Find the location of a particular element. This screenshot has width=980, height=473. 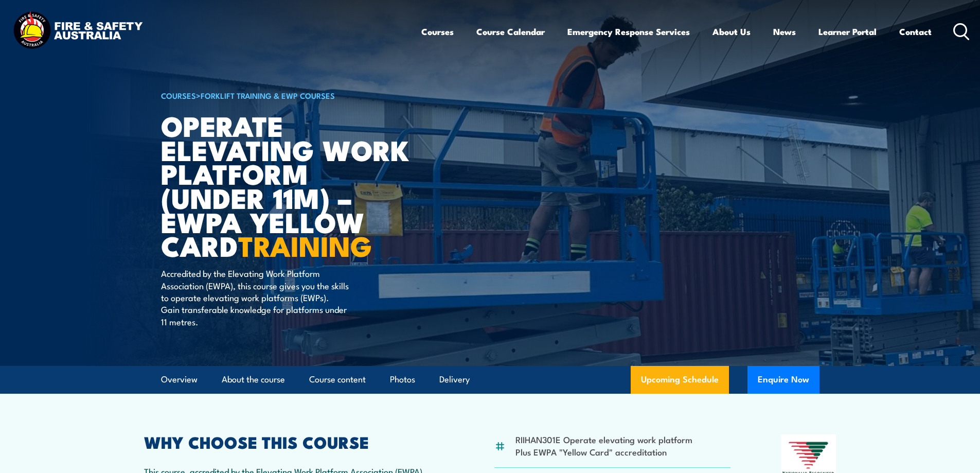

a: COURSES is located at coordinates (178, 95).